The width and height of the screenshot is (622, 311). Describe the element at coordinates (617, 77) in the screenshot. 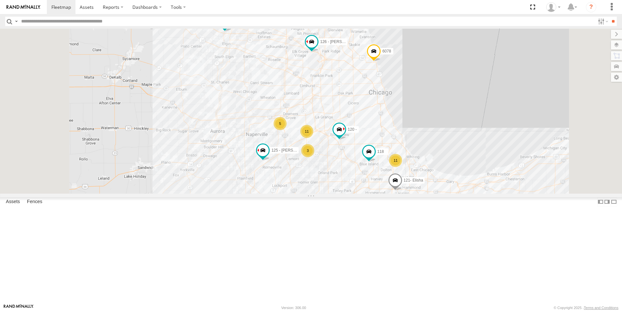

I see `label: Map Settings` at that location.